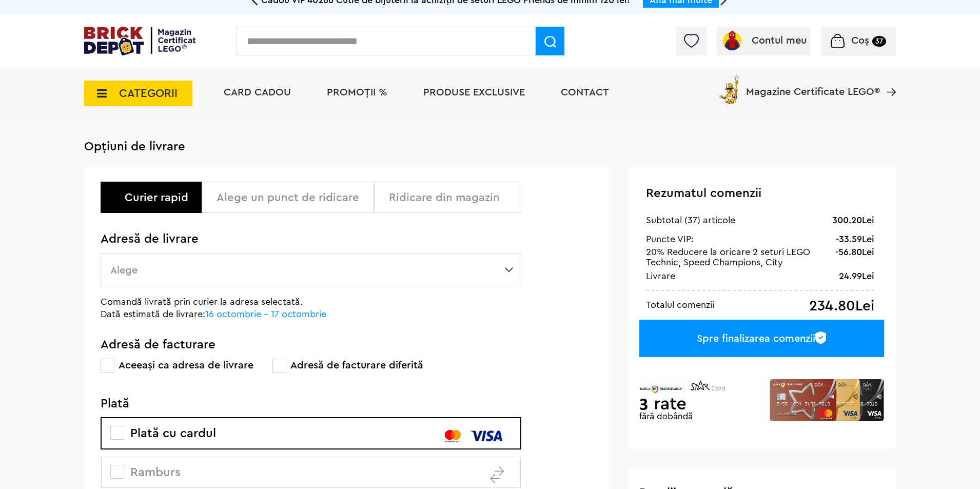 Image resolution: width=980 pixels, height=489 pixels. I want to click on div: 234.80Lei, so click(841, 306).